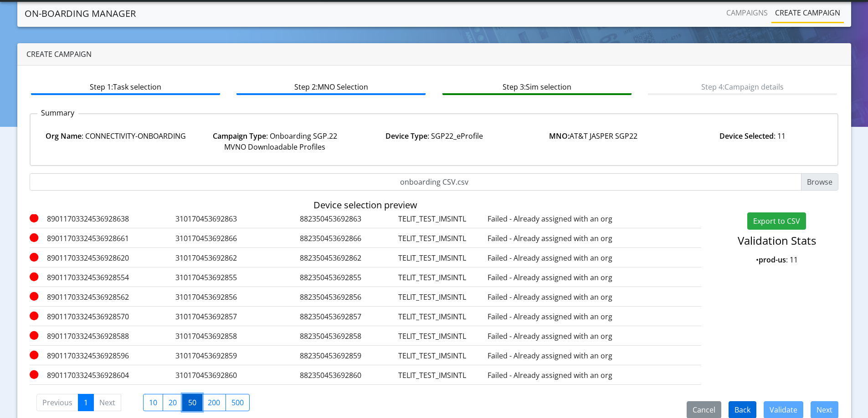 This screenshot has width=868, height=418. What do you see at coordinates (80, 14) in the screenshot?
I see `a: On-Boarding Manager` at bounding box center [80, 14].